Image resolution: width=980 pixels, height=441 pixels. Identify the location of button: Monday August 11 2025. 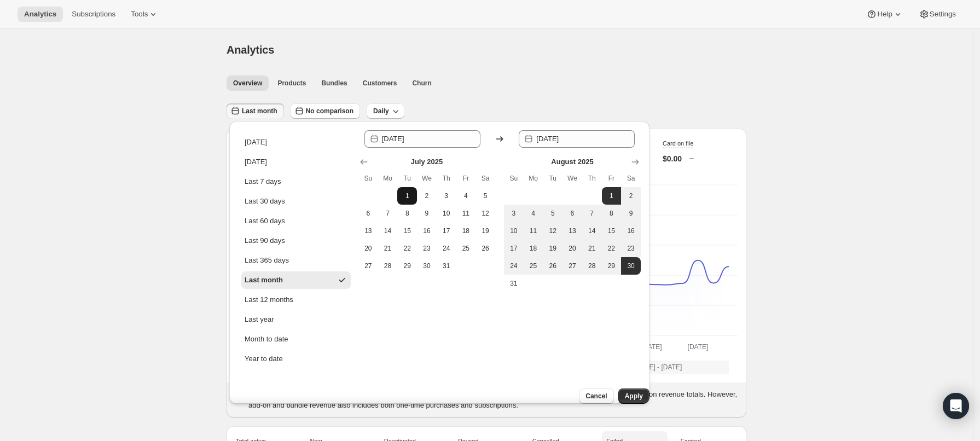
(533, 230).